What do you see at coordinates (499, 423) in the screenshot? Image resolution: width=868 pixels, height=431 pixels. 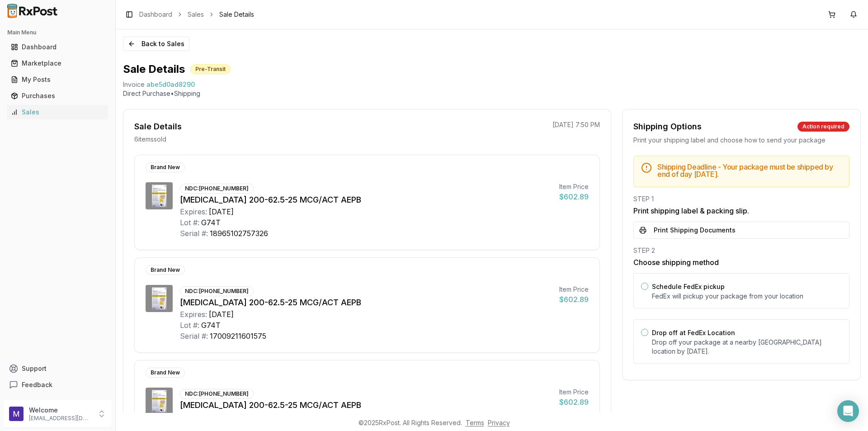 I see `a: Privacy` at bounding box center [499, 423].